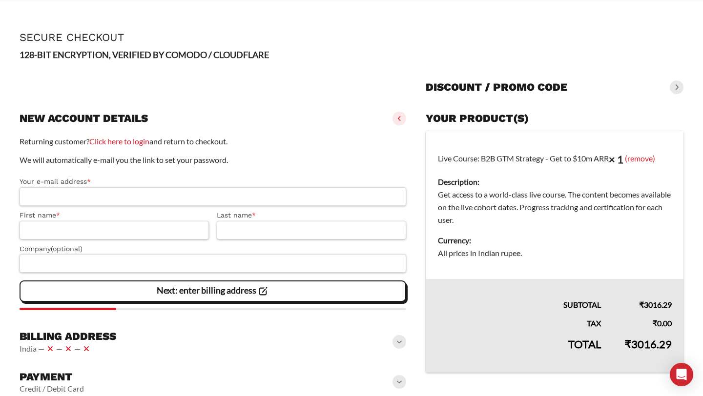 The height and width of the screenshot is (396, 703). I want to click on vaadin-horizontal-layout: Credit / Debit Card, so click(52, 389).